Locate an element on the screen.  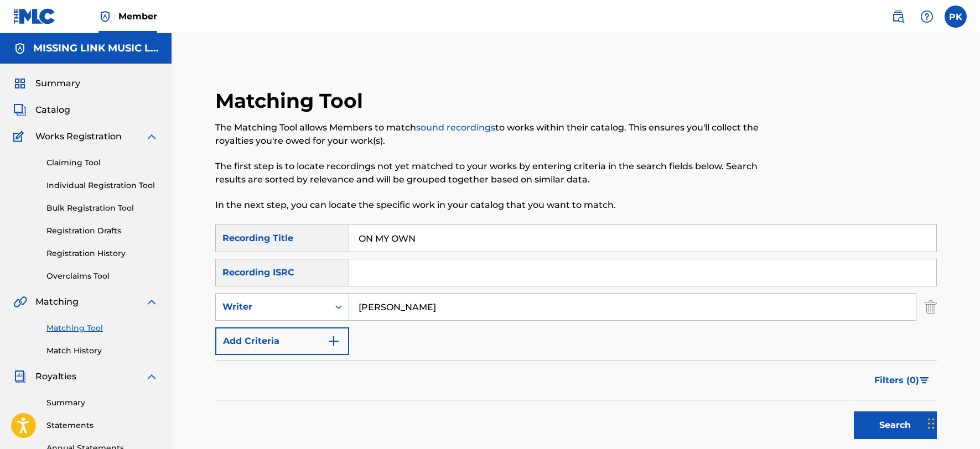
a: Summary is located at coordinates (102, 403).